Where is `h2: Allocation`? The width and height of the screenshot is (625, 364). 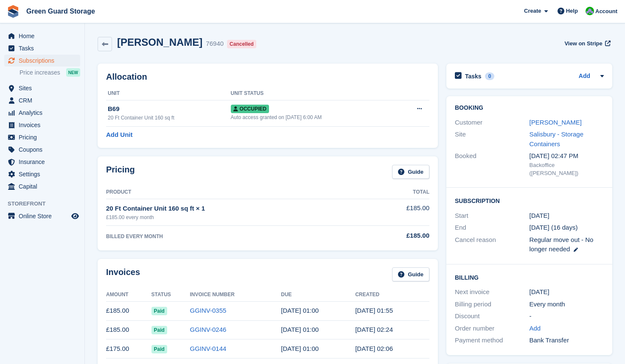
h2: Allocation is located at coordinates (267, 77).